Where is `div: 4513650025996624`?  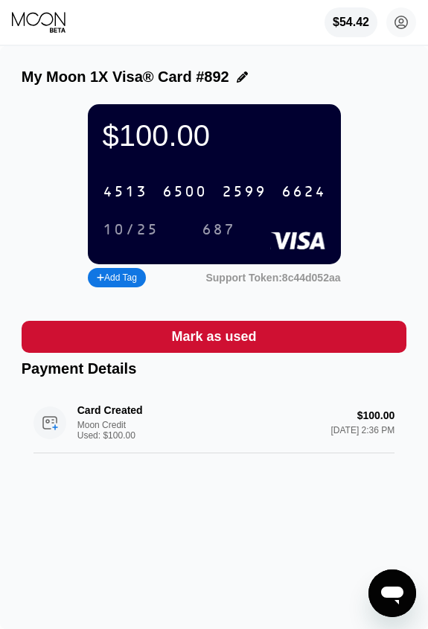
div: 4513650025996624 is located at coordinates (214, 191).